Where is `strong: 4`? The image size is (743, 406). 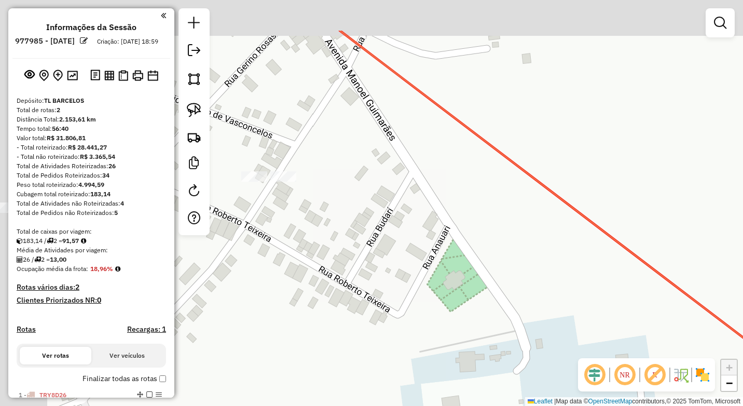 strong: 4 is located at coordinates (122, 203).